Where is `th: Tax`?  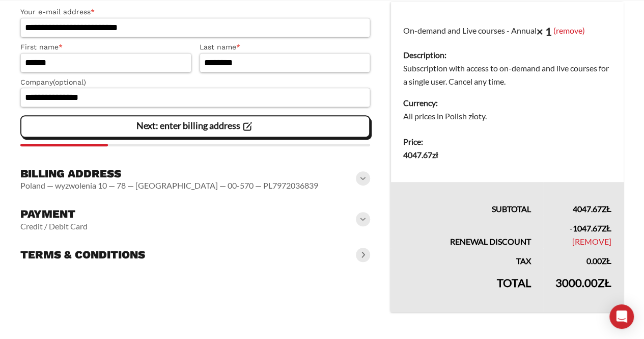
th: Tax is located at coordinates (467, 258).